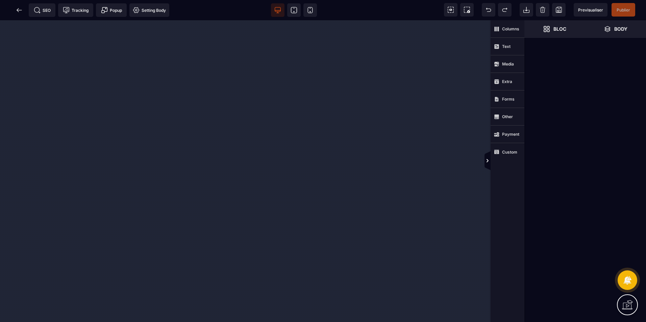 Image resolution: width=646 pixels, height=322 pixels. Describe the element at coordinates (112, 10) in the screenshot. I see `span: Popup` at that location.